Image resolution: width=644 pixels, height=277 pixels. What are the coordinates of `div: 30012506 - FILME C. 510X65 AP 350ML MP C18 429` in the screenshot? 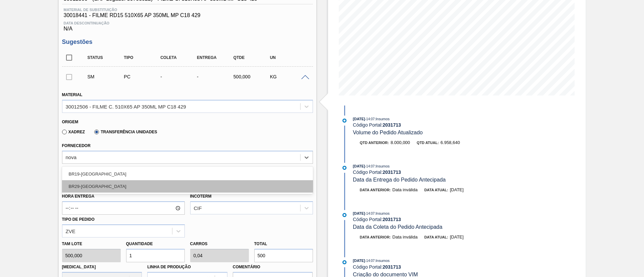 It's located at (126, 106).